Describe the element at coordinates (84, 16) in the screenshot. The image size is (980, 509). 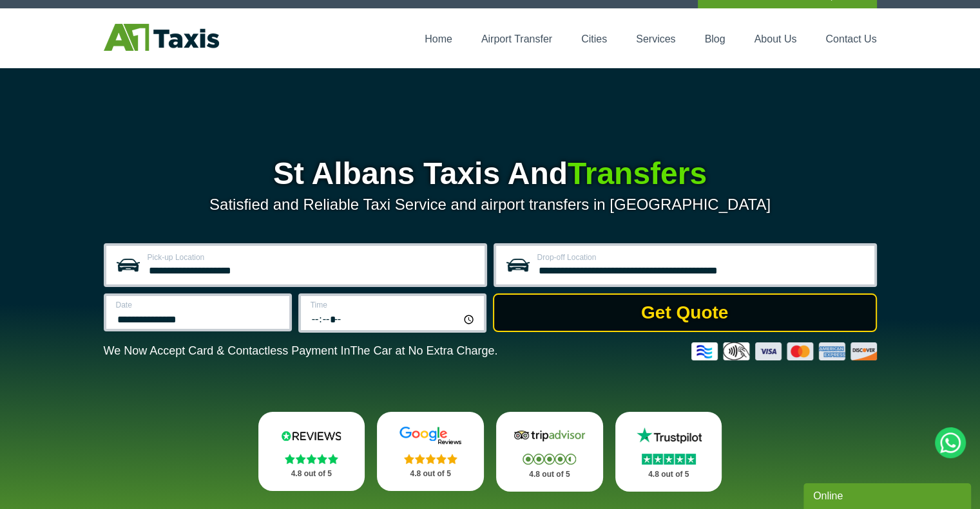
I see `div: Online` at that location.